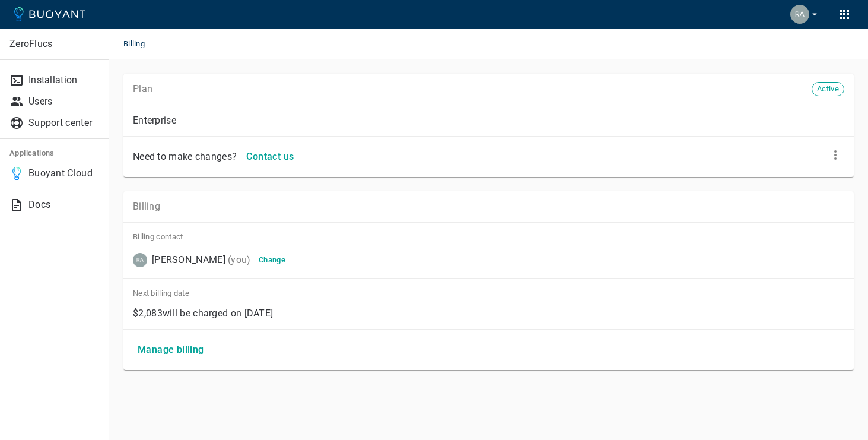 Image resolution: width=868 pixels, height=440 pixels. Describe the element at coordinates (54, 153) in the screenshot. I see `h5: Applications` at that location.